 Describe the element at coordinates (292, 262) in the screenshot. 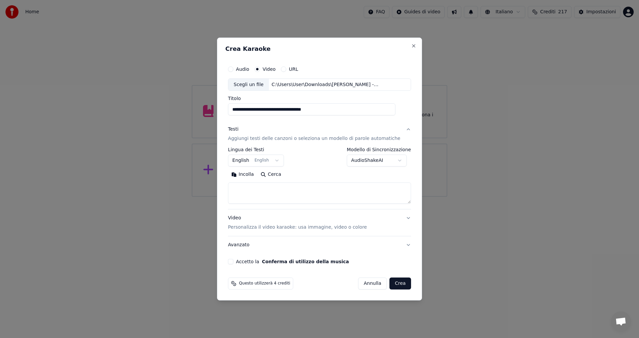

I see `label: Accetto la` at that location.